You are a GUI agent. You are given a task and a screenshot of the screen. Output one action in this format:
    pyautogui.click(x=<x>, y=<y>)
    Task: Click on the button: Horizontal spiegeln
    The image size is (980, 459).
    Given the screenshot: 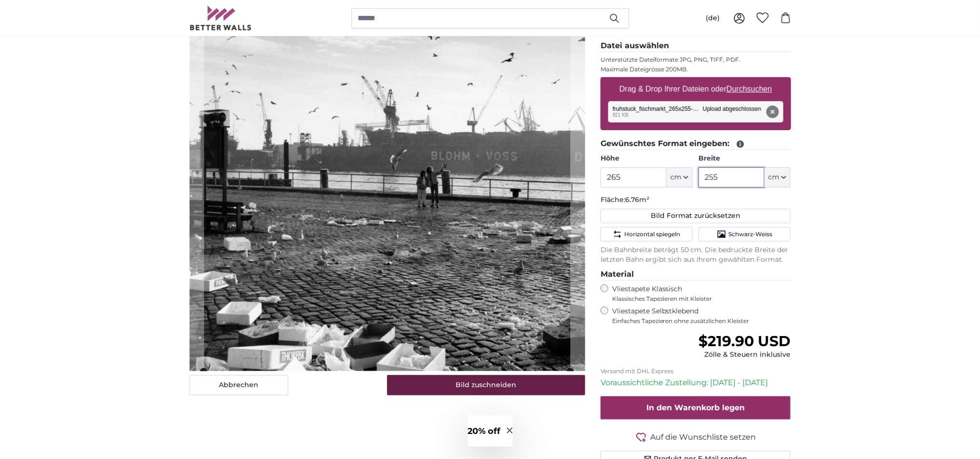 What is the action you would take?
    pyautogui.click(x=646, y=234)
    